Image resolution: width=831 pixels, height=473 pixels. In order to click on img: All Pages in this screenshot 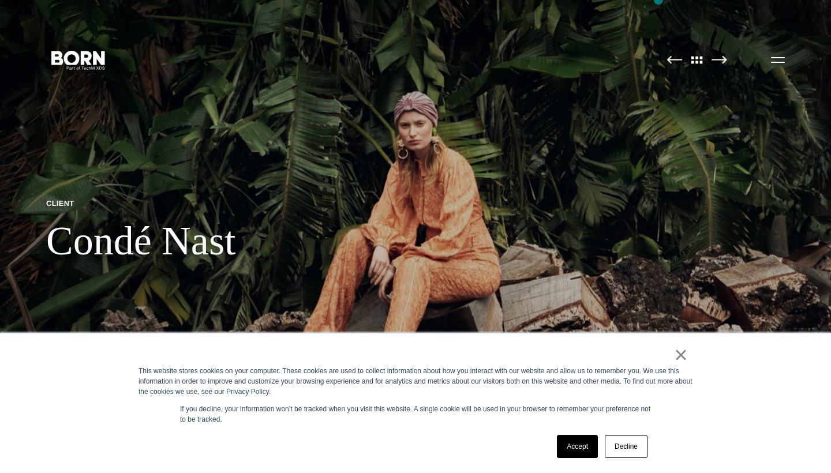, I will do `click(697, 59)`.